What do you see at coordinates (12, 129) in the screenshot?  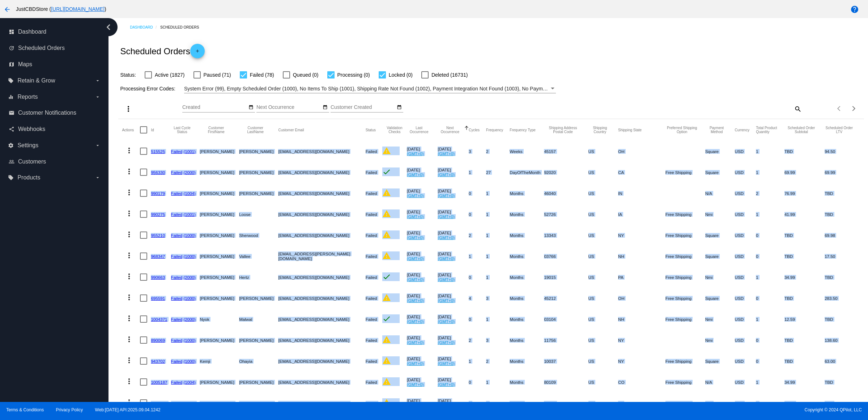 I see `i: share` at bounding box center [12, 129].